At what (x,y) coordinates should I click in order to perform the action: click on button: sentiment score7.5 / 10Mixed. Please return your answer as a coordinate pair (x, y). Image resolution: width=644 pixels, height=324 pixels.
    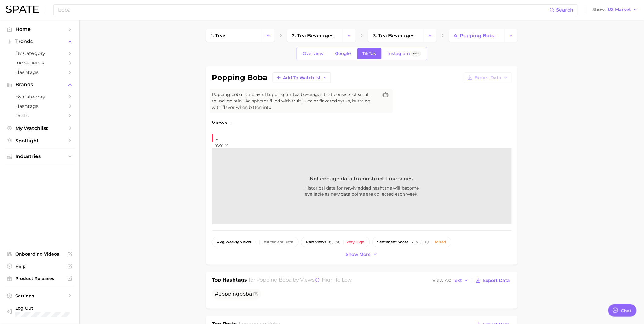
    Looking at the image, I should click on (412, 242).